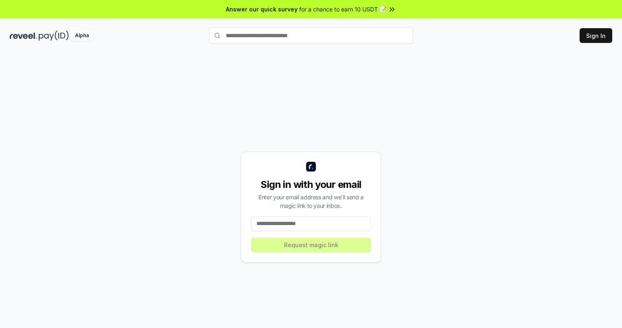 The height and width of the screenshot is (328, 622). What do you see at coordinates (596, 35) in the screenshot?
I see `button: Sign In` at bounding box center [596, 35].